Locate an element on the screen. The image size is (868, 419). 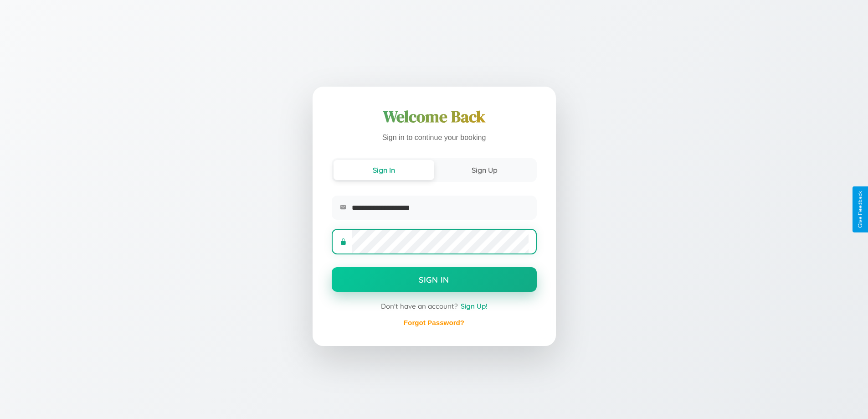
h1: Welcome Back is located at coordinates (434, 117).